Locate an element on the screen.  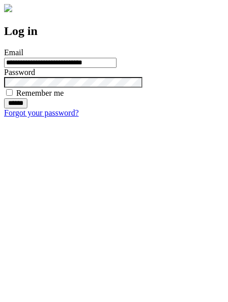
label: Email is located at coordinates (14, 52).